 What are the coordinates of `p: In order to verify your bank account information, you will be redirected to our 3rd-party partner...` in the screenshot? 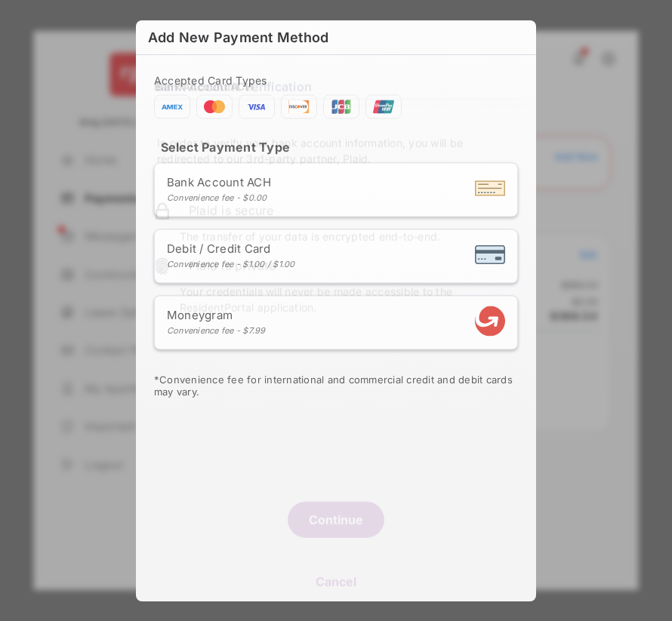 It's located at (336, 151).